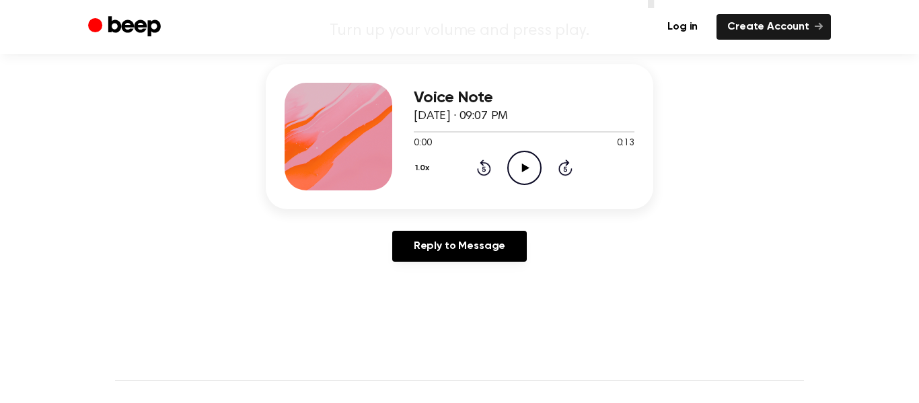 This screenshot has height=403, width=919. What do you see at coordinates (423, 143) in the screenshot?
I see `span: 0:00` at bounding box center [423, 143].